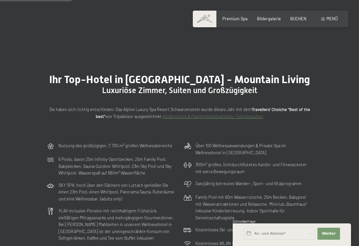 The height and width of the screenshot is (246, 359). Describe the element at coordinates (269, 19) in the screenshot. I see `a: Bildergalerie` at that location.